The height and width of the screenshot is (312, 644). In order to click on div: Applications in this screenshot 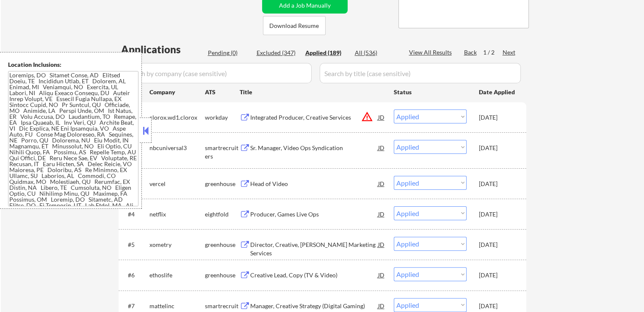, I will do `click(163, 49)`.